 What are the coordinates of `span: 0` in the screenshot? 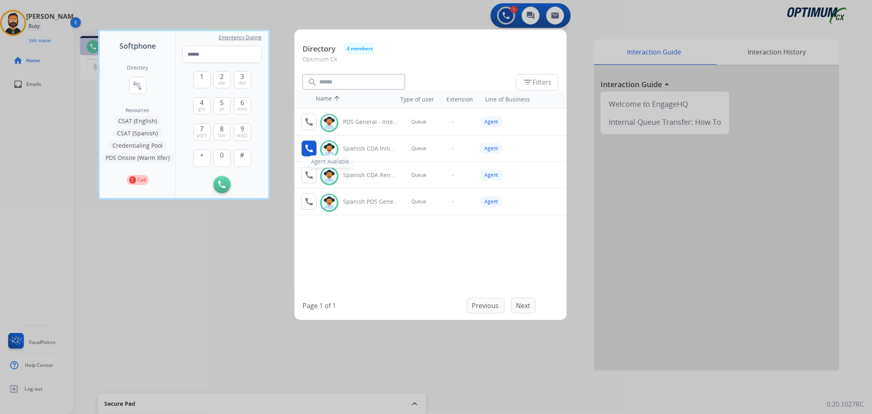 It's located at (222, 155).